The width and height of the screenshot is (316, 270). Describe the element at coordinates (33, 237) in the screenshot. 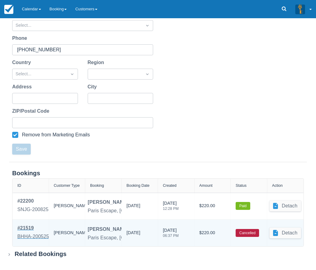

I see `div: BHHA-200525` at that location.